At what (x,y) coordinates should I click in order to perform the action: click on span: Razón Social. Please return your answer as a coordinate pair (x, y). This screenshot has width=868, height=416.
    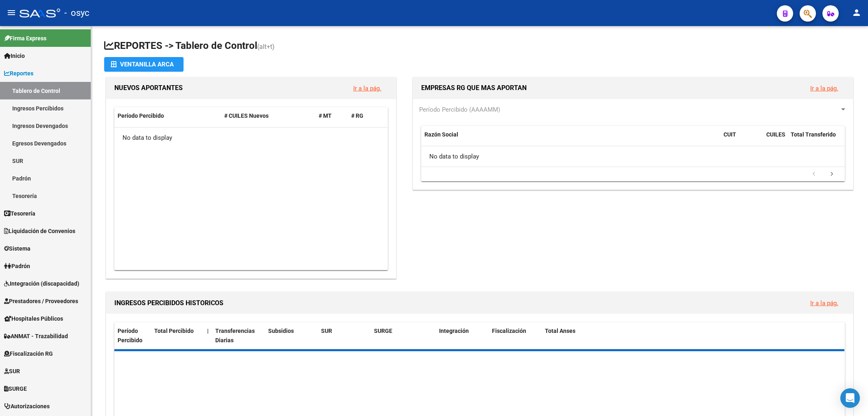
    Looking at the image, I should click on (441, 134).